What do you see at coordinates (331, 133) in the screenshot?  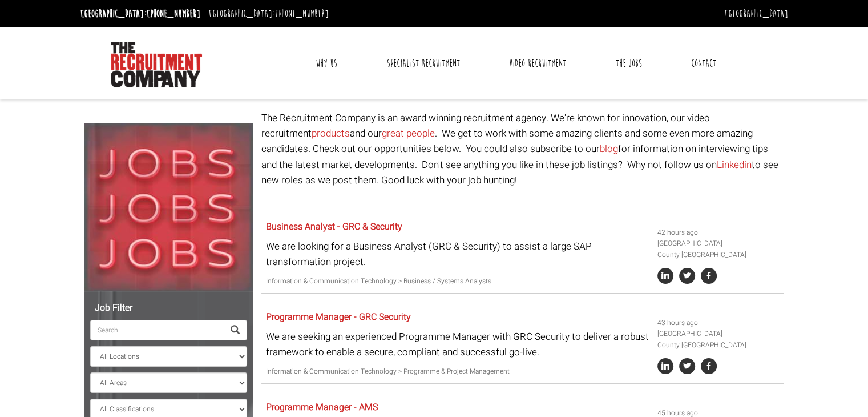 I see `a: products` at bounding box center [331, 133].